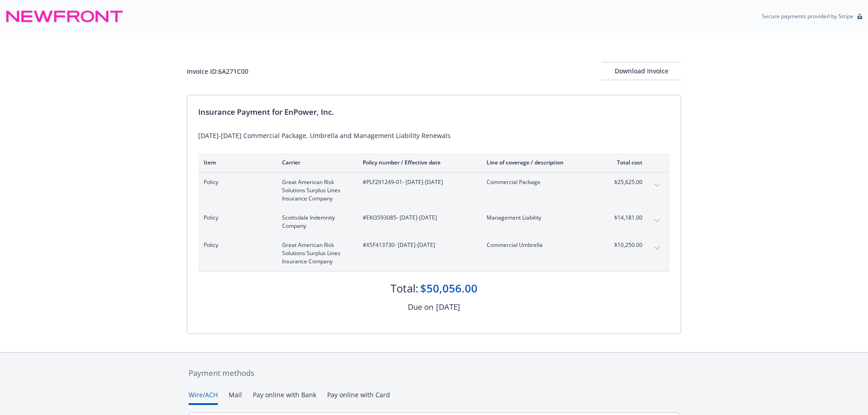 The image size is (868, 415). Describe the element at coordinates (540, 245) in the screenshot. I see `span: Commercial Umbrella` at that location.